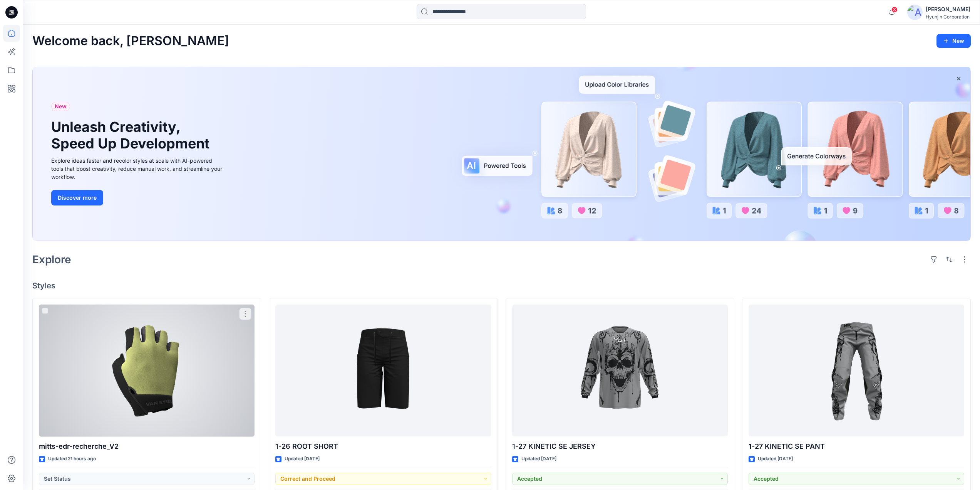 The width and height of the screenshot is (980, 490). What do you see at coordinates (383, 371) in the screenshot?
I see `a: 1-26 ROOT SHORT` at bounding box center [383, 371].